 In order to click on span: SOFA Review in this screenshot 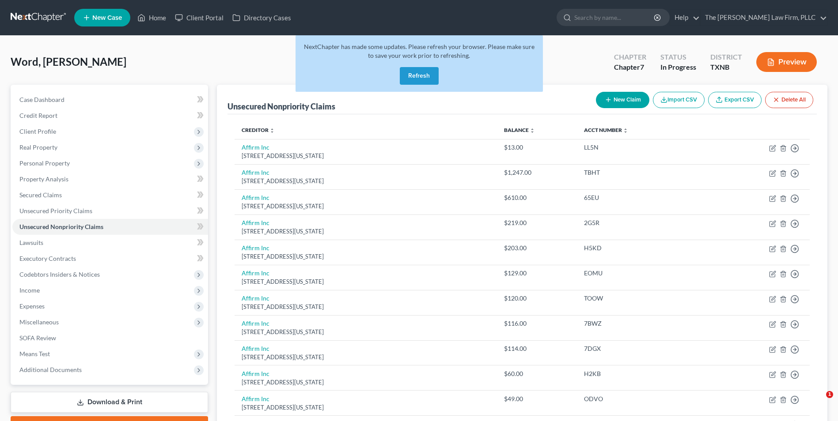, I will do `click(38, 338)`.